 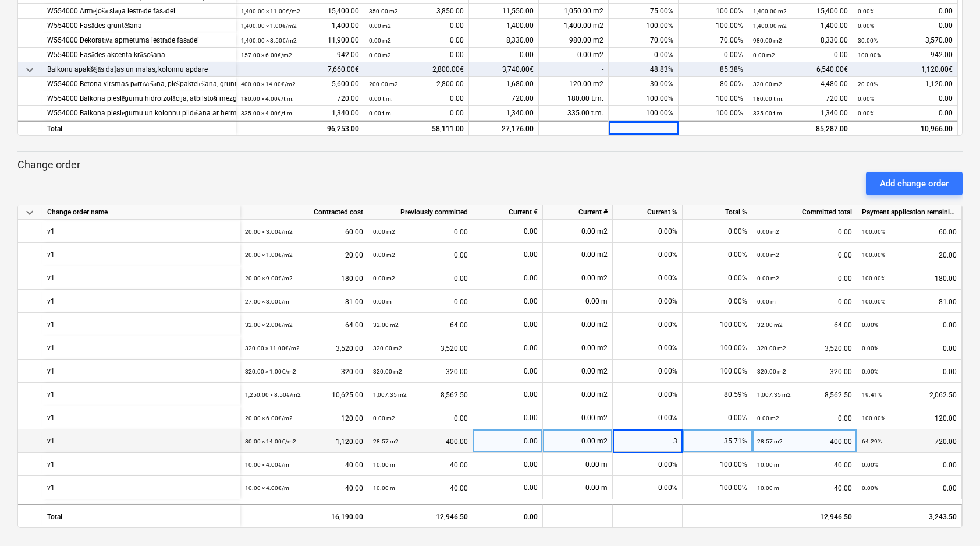 I want to click on small: 980.00 m2, so click(x=768, y=40).